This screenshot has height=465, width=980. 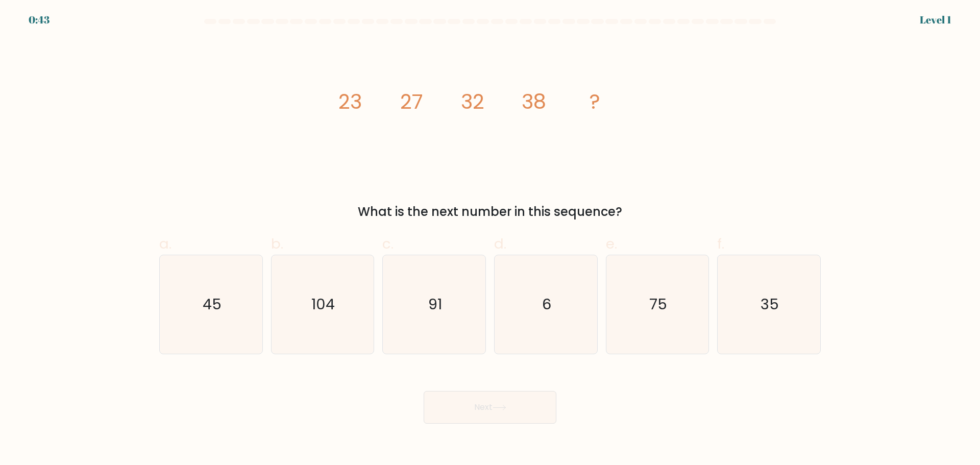 I want to click on div: 0:43, so click(x=38, y=20).